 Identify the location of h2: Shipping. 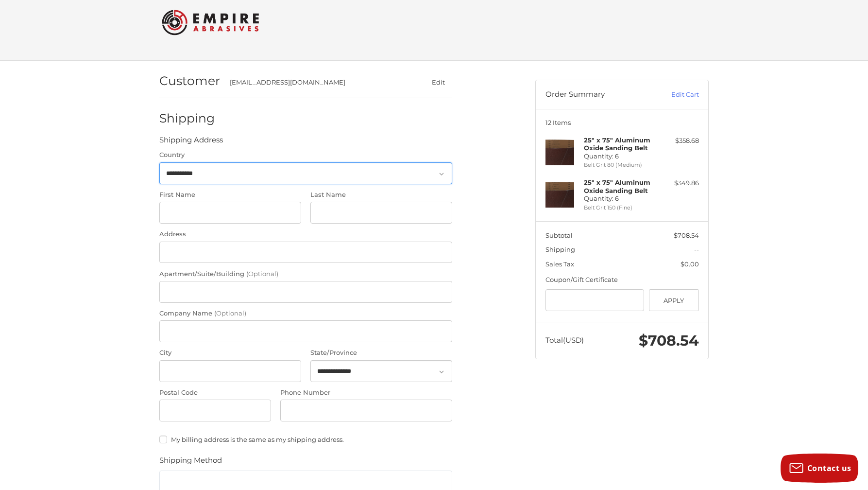
(187, 118).